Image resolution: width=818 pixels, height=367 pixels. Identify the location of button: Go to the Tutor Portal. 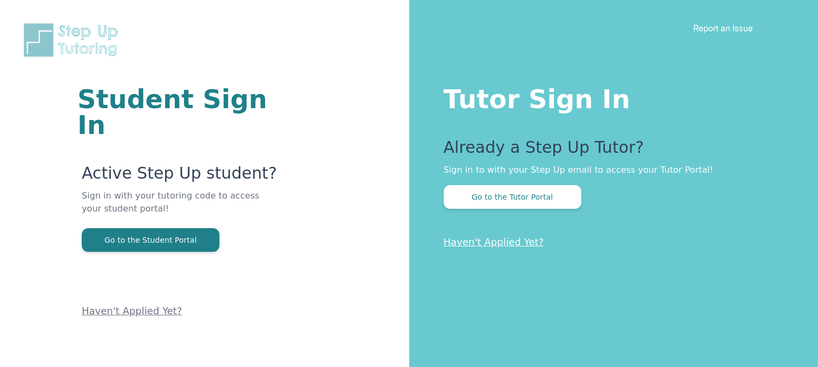
(512, 197).